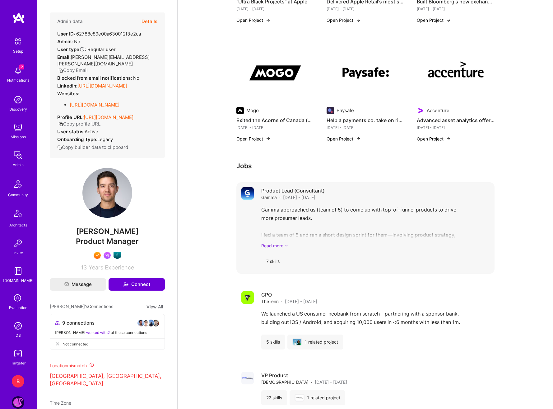 The width and height of the screenshot is (553, 409). I want to click on img: Exceptional A.Teamer, so click(97, 255).